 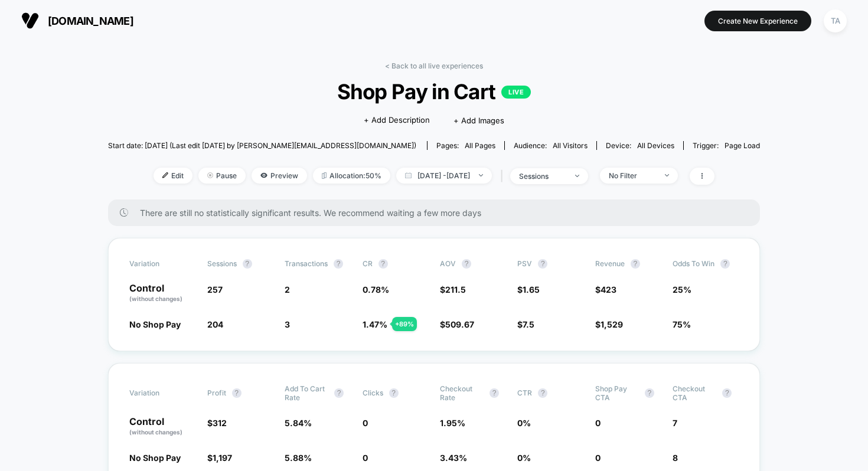 I want to click on span: Edit, so click(x=173, y=175).